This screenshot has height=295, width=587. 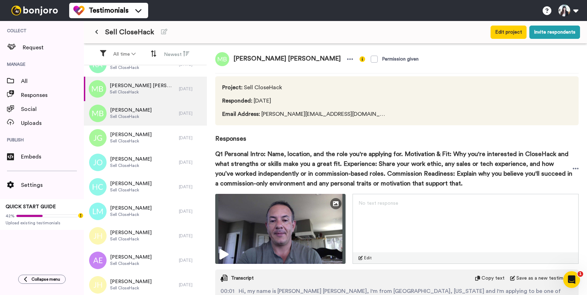 I want to click on span: Responded :, so click(x=237, y=101).